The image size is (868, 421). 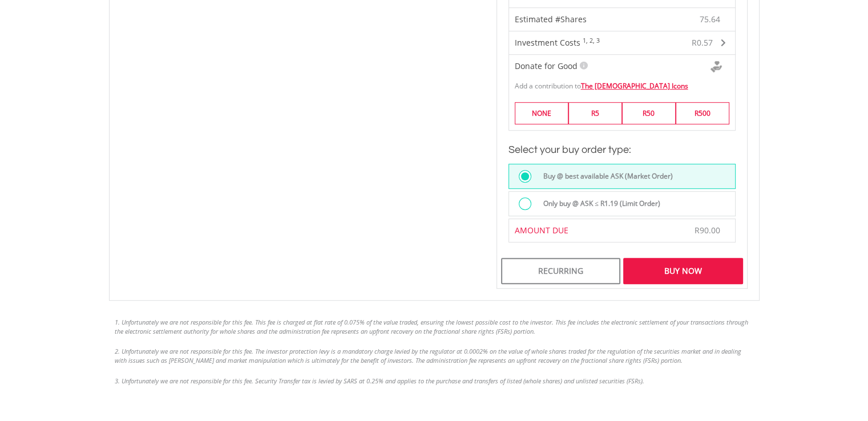 What do you see at coordinates (716, 66) in the screenshot?
I see `img: Donte For Good` at bounding box center [716, 66].